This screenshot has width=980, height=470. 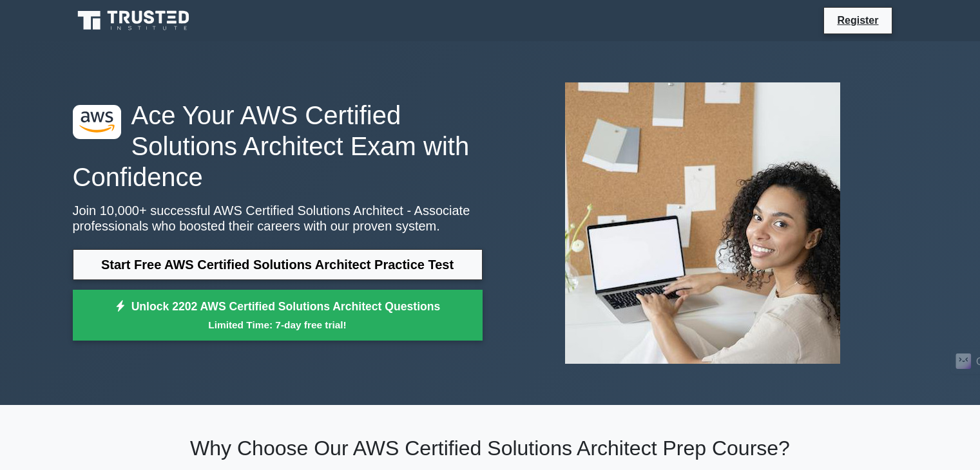 What do you see at coordinates (278, 218) in the screenshot?
I see `p: Join 10,000+ successful AWS Certified Solutions Architect - Associate professionals who boosted t...` at bounding box center [278, 218].